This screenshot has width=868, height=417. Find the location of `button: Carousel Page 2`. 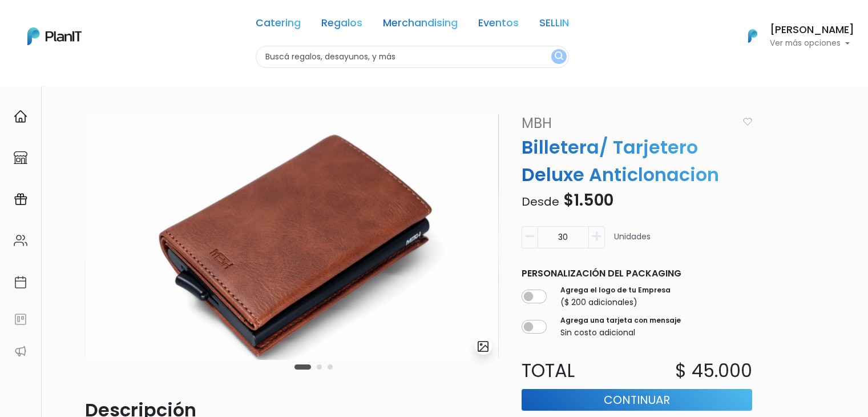

button: Carousel Page 2 is located at coordinates (319, 366).